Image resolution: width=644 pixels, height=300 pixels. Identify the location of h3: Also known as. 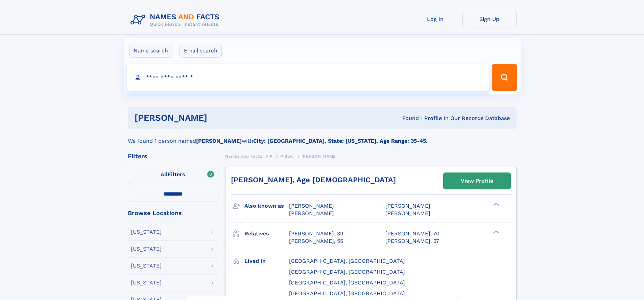
(267, 206).